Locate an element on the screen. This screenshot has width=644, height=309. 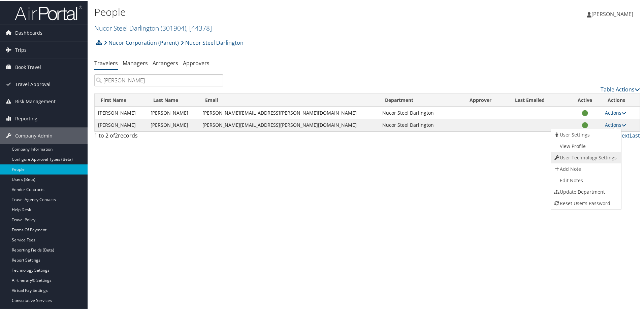
a: Reset User's Password is located at coordinates (585, 203).